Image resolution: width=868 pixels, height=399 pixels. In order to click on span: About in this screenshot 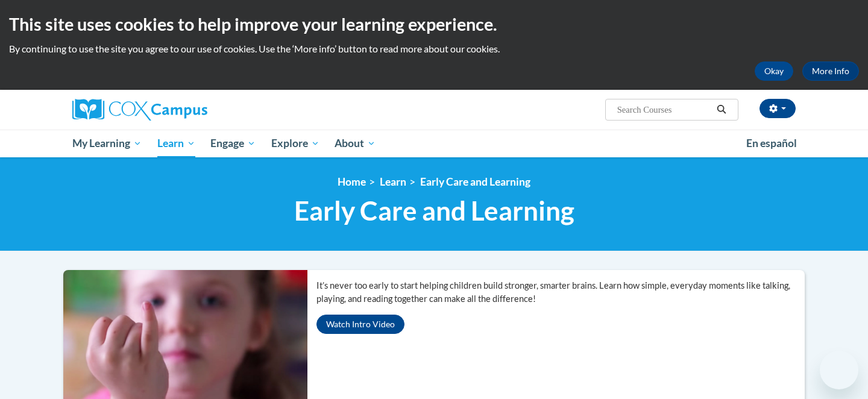, I will do `click(355, 144)`.